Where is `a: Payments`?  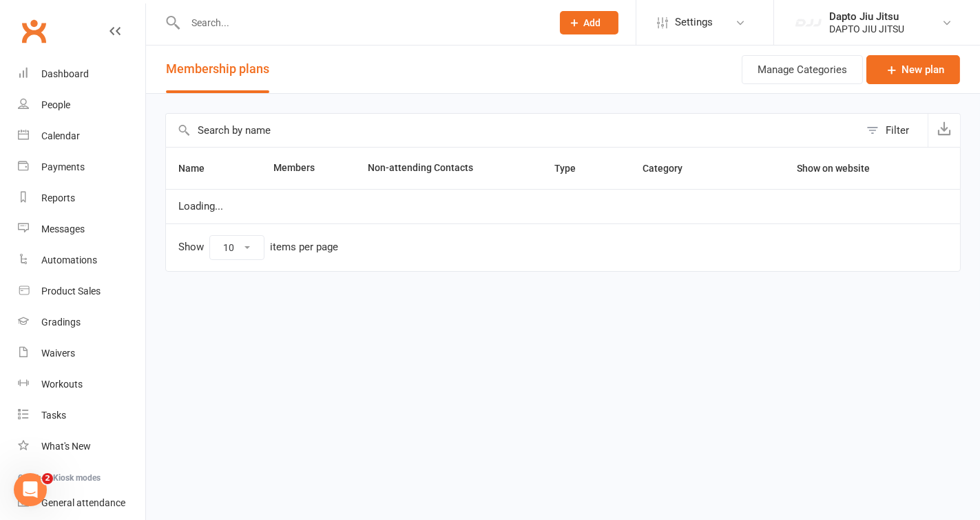 a: Payments is located at coordinates (81, 167).